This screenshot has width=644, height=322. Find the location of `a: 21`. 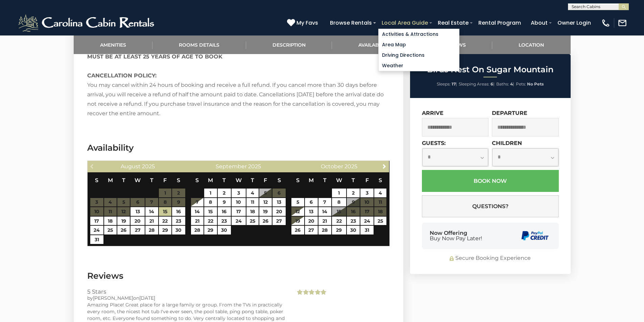

a: 21 is located at coordinates (325, 221).